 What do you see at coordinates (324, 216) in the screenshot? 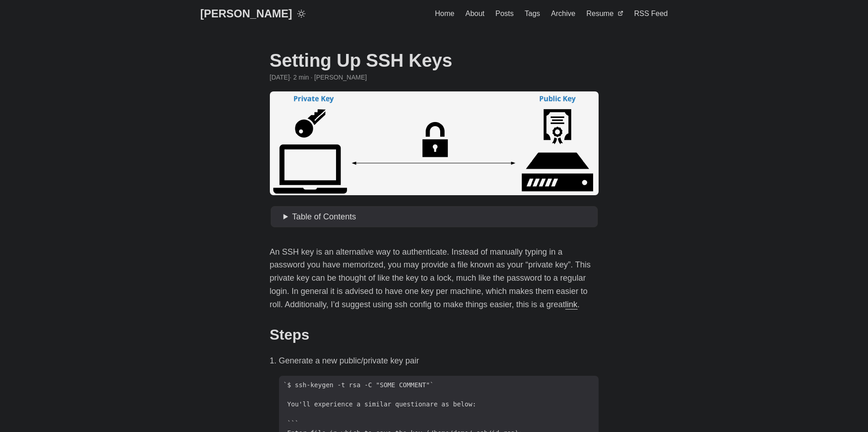
I see `span: Table of Contents` at bounding box center [324, 216].